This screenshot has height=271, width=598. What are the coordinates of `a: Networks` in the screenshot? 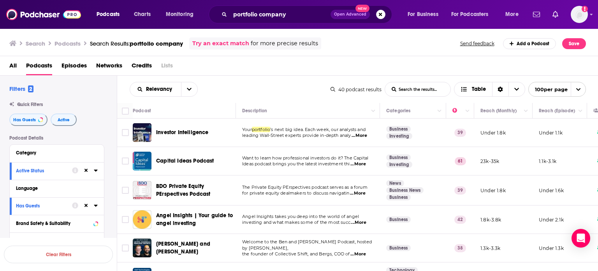 It's located at (109, 67).